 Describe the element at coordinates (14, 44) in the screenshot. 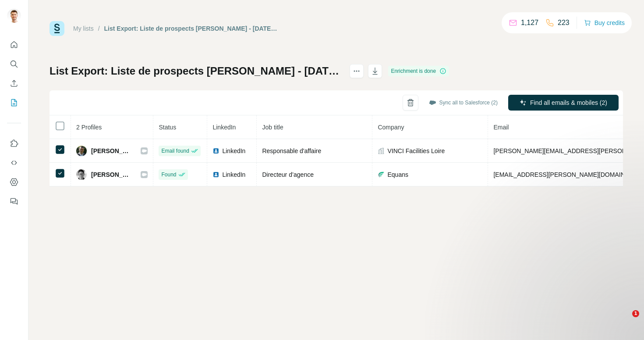

I see `button: Quick start` at that location.